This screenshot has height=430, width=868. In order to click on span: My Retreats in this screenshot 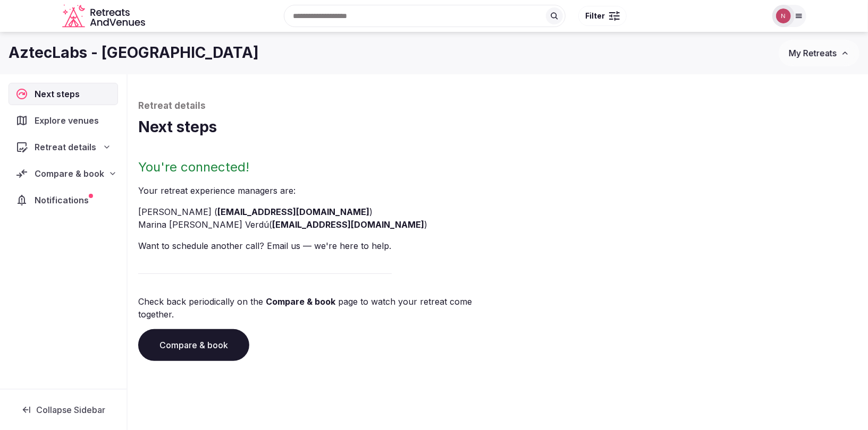, I will do `click(813, 53)`.